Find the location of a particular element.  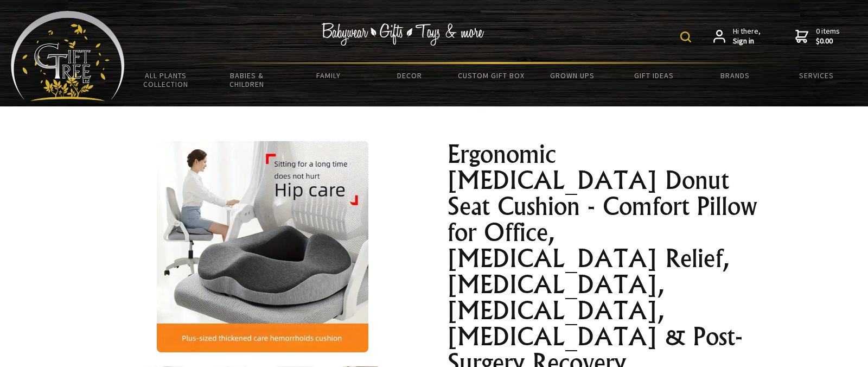

a: Services is located at coordinates (817, 76).